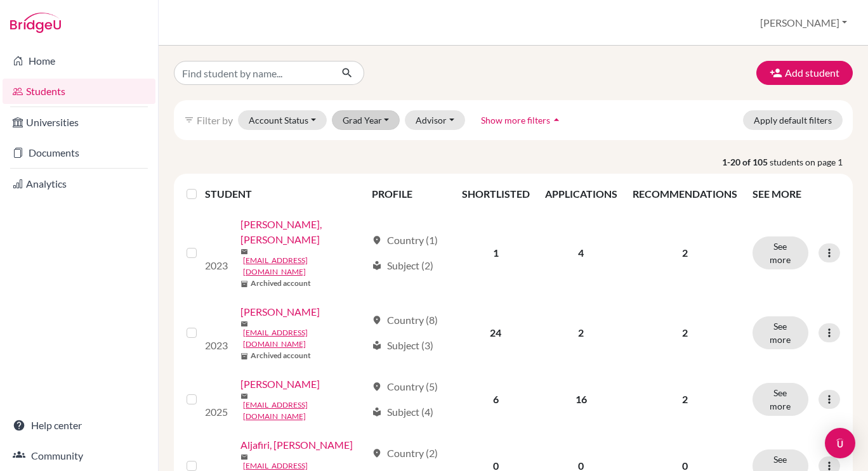  I want to click on button: Account Status, so click(282, 120).